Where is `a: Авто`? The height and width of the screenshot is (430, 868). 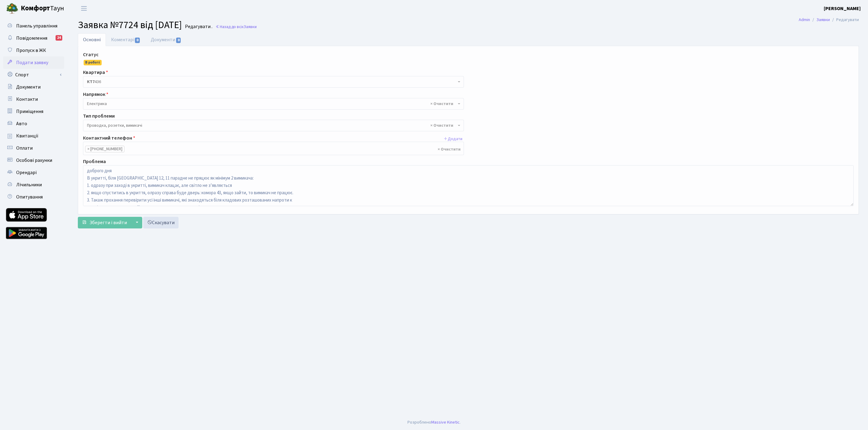
a: Авто is located at coordinates (34, 124).